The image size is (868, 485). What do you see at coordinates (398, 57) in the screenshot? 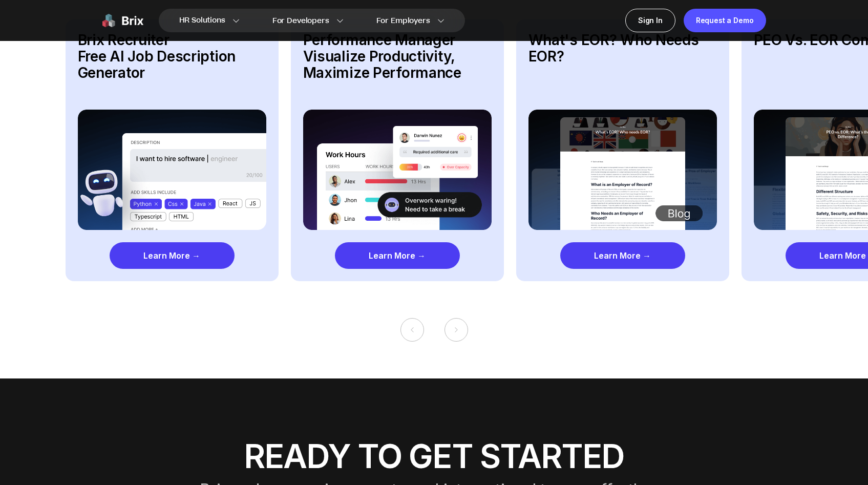
I see `p: Performance Manager Visualize Productivity, Maximize Performance` at bounding box center [398, 57].